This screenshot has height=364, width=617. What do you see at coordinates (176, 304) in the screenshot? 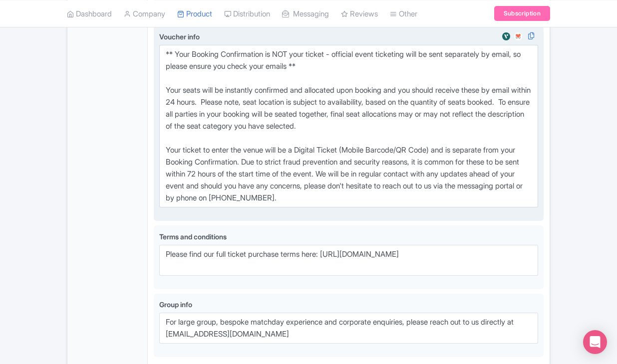
I see `span: Group info` at bounding box center [176, 304].